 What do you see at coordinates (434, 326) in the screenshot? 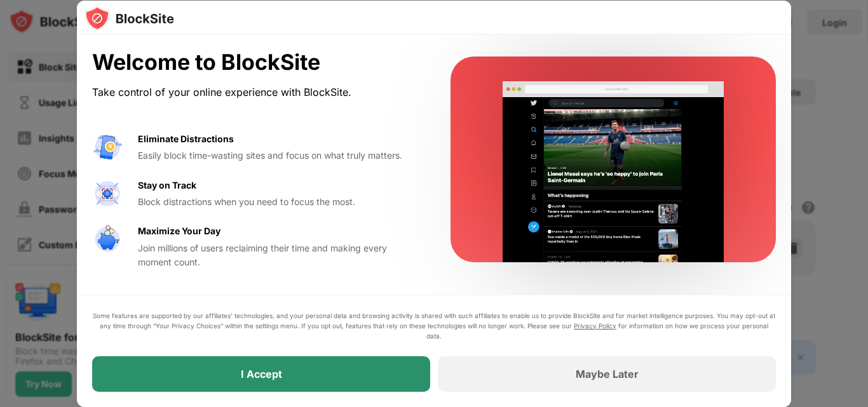
I see `div: Some features are supported by our affiliates’ technologies, and your personal data and browsing ...` at bounding box center [434, 326].